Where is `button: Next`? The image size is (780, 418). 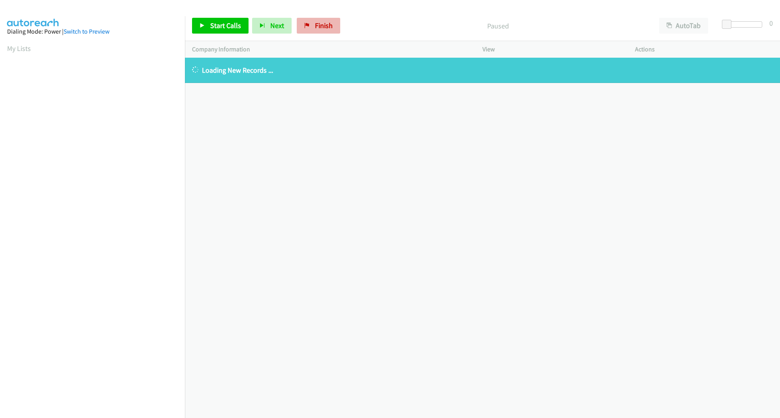 button: Next is located at coordinates (272, 26).